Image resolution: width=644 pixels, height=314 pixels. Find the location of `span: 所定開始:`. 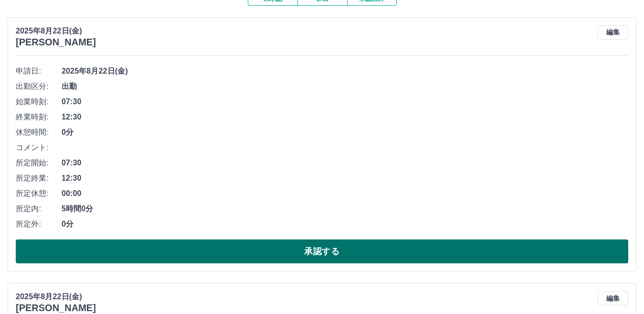

span: 所定開始: is located at coordinates (39, 163).